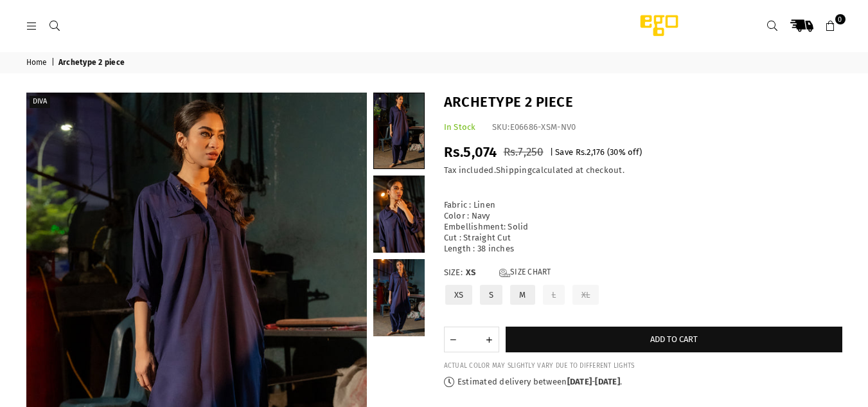 The width and height of the screenshot is (868, 407). What do you see at coordinates (40, 101) in the screenshot?
I see `label: Diva` at bounding box center [40, 101].